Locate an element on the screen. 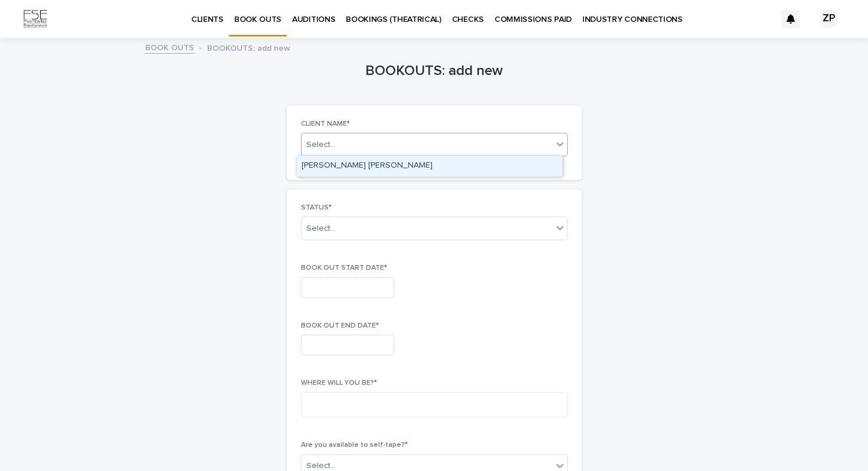  div: Zach Daniel Porter is located at coordinates (429, 166).